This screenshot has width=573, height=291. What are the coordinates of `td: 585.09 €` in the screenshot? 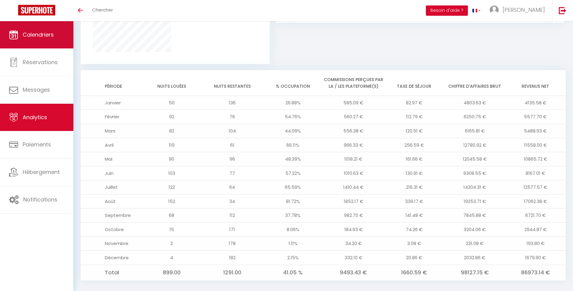 It's located at (354, 102).